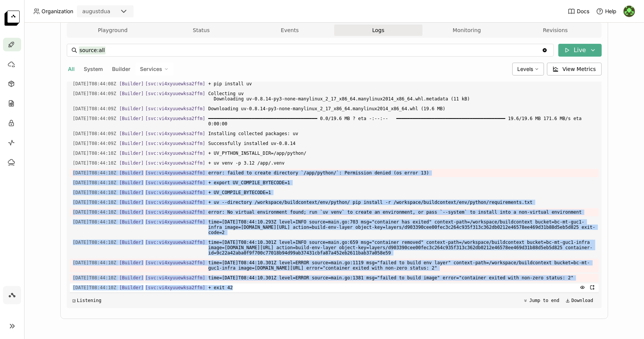 Image resolution: width=644 pixels, height=339 pixels. What do you see at coordinates (545, 51) in the screenshot?
I see `svg: Clear value` at bounding box center [545, 51].